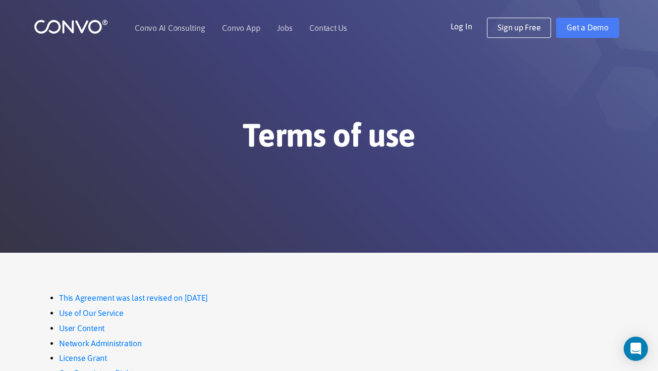  I want to click on a: Sign up Free, so click(519, 28).